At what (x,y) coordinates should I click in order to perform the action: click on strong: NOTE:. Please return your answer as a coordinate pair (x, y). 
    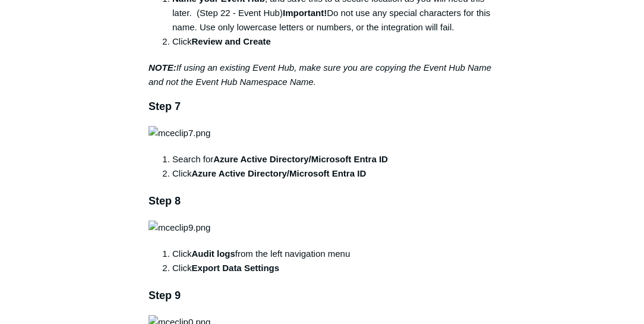
    Looking at the image, I should click on (162, 67).